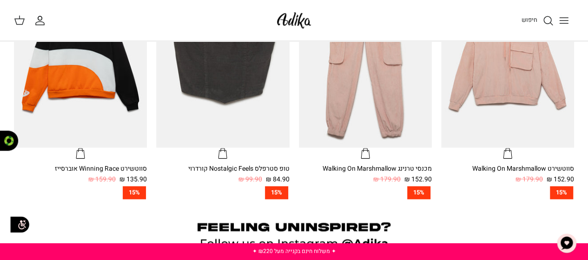  What do you see at coordinates (223, 169) in the screenshot?
I see `div: טופ סטרפלס Nostalgic Feels קורדרוי` at bounding box center [223, 169].